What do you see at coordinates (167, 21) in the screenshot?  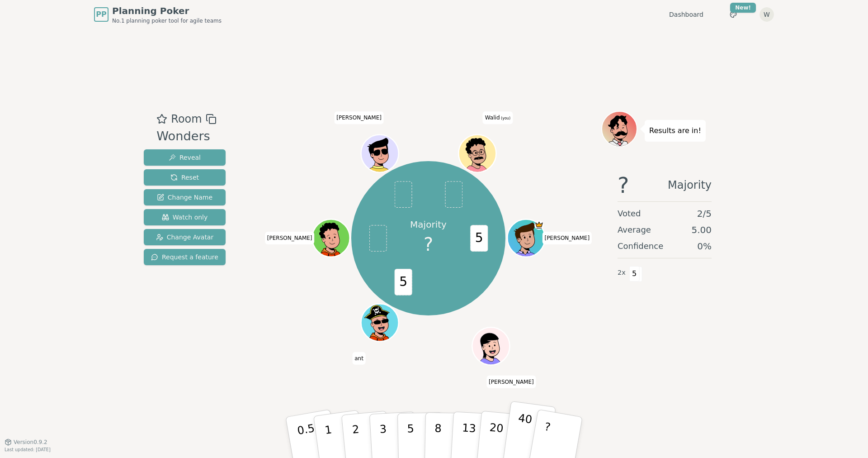 I see `span: No.1 planning poker tool for agile teams` at bounding box center [167, 21].